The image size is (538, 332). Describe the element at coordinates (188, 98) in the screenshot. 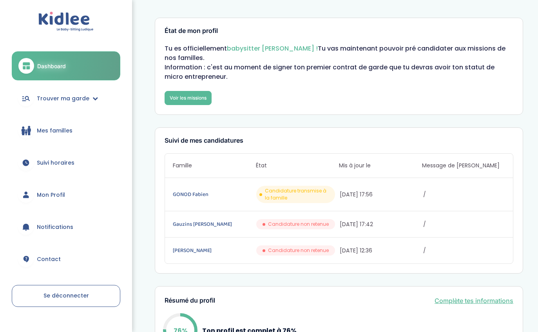

I see `a: Voir les missions` at that location.